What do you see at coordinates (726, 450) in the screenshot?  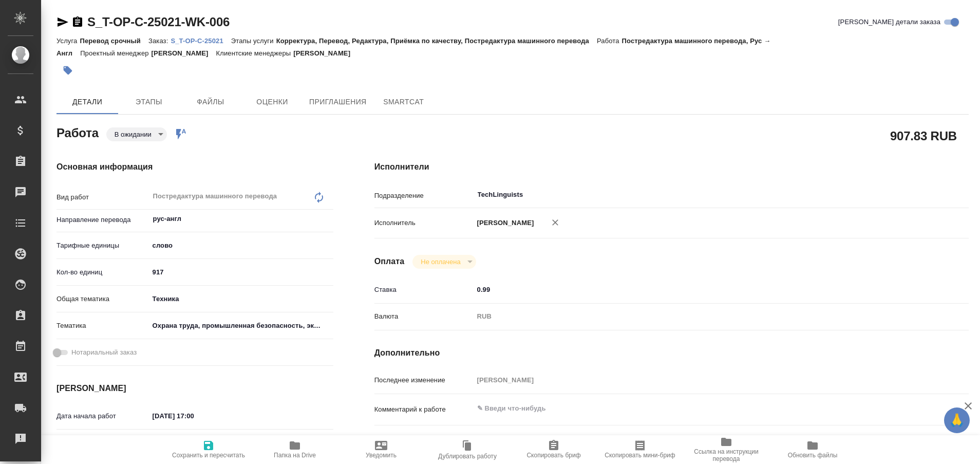 I see `button: Ссылка на инструкции перевода` at bounding box center [726, 450].